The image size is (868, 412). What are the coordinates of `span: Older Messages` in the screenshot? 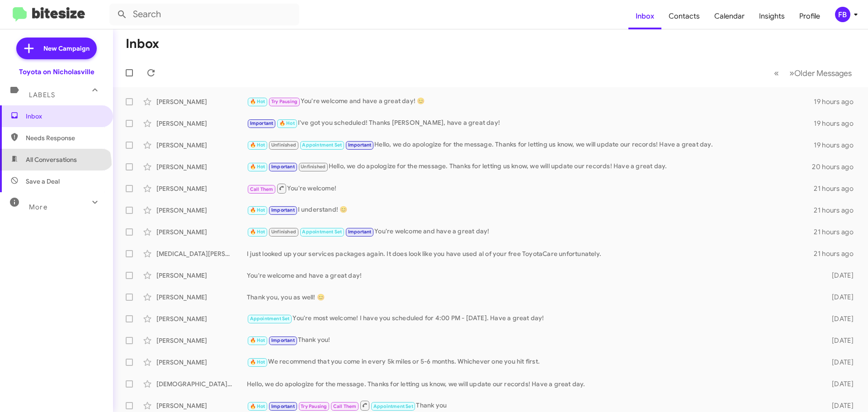 It's located at (822, 73).